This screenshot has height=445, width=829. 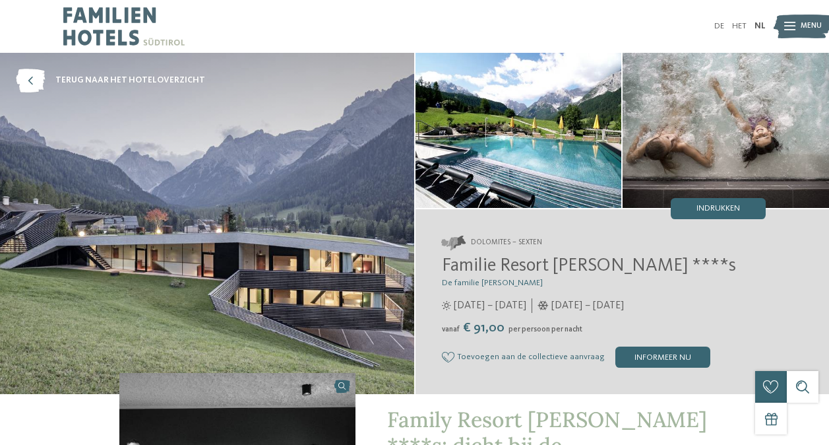 What do you see at coordinates (760, 26) in the screenshot?
I see `a: NL` at bounding box center [760, 26].